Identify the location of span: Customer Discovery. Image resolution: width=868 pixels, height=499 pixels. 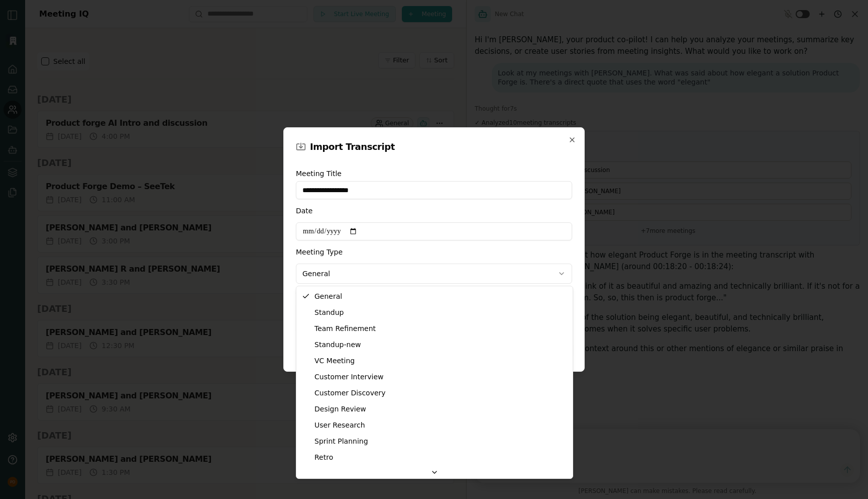
(350, 393).